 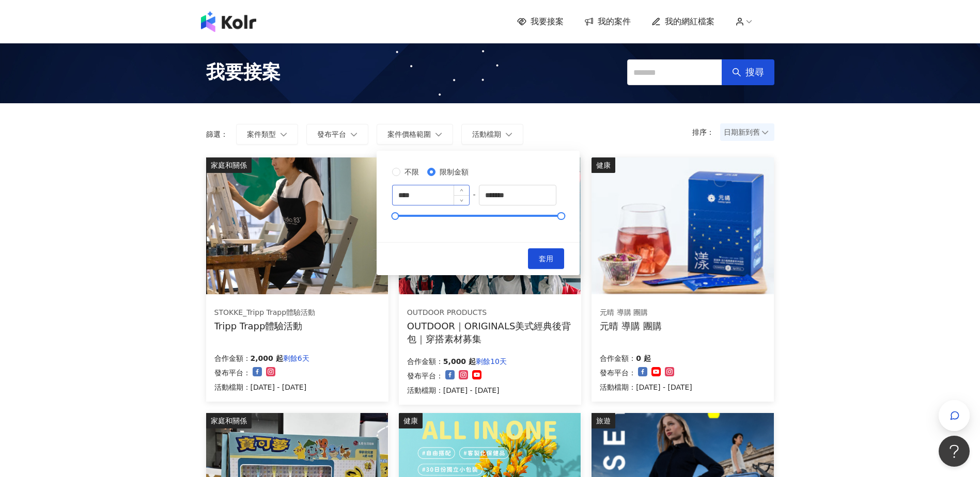 What do you see at coordinates (546, 259) in the screenshot?
I see `span: 套用` at bounding box center [546, 259].